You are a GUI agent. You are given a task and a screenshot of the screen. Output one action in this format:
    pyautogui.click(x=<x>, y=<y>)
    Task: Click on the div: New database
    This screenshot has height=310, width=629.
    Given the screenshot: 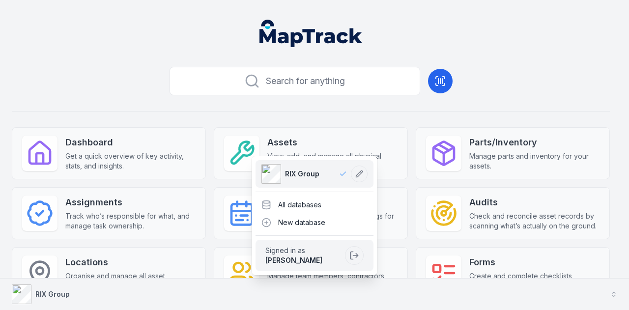 What is the action you would take?
    pyautogui.click(x=315, y=223)
    